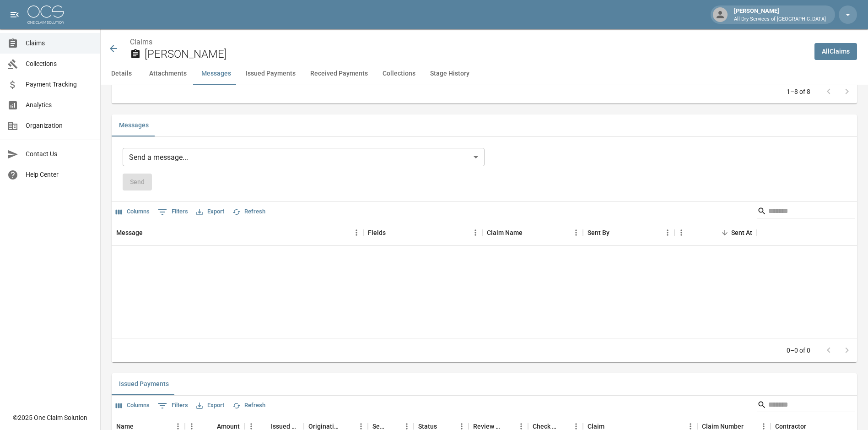 The height and width of the screenshot is (430, 868). Describe the element at coordinates (799, 351) in the screenshot. I see `p: 0–0 of 0` at that location.